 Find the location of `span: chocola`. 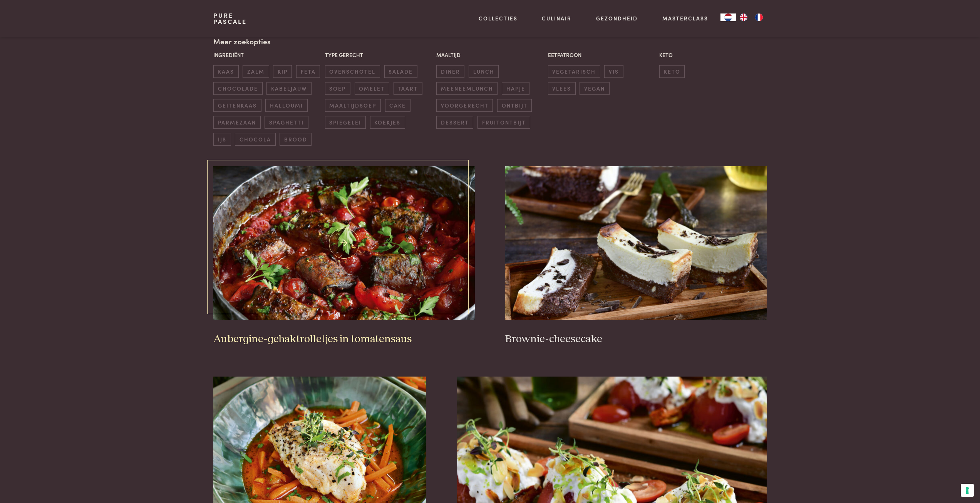

span: chocola is located at coordinates (255, 139).